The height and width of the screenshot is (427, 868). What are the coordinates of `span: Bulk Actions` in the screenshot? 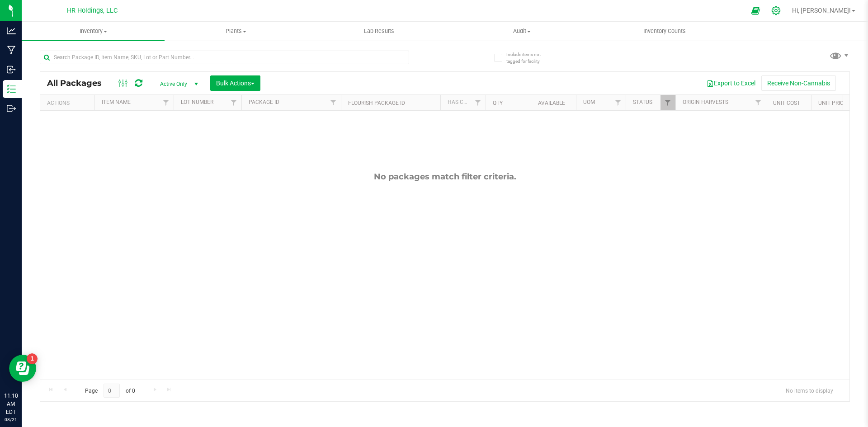 It's located at (235, 83).